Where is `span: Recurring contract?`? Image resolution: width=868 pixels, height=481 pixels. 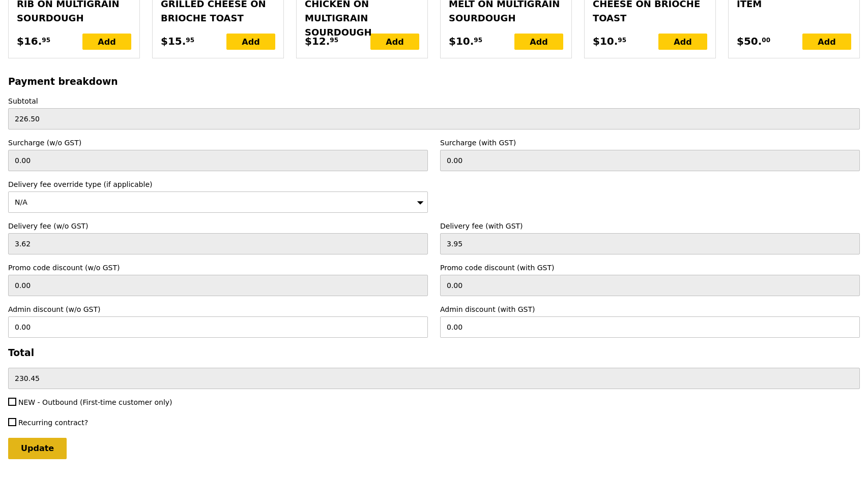
span: Recurring contract? is located at coordinates (53, 423).